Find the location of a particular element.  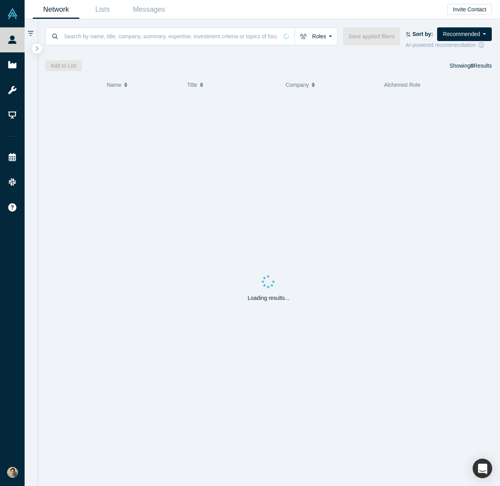

button: Recommended is located at coordinates (464, 34).